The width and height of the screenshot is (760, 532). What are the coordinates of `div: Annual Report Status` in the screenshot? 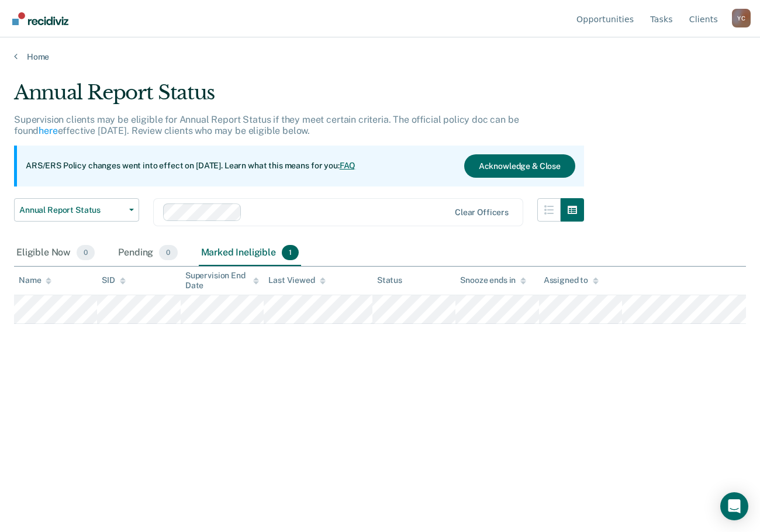 It's located at (299, 97).